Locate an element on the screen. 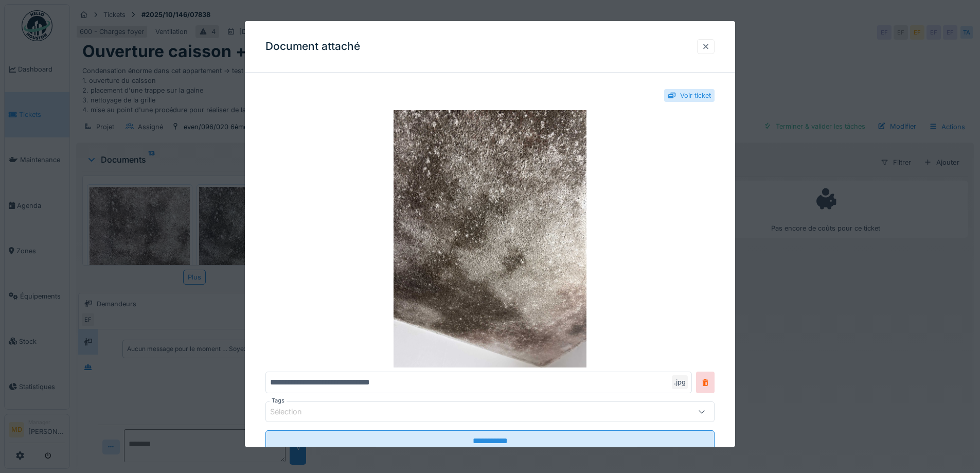 Image resolution: width=980 pixels, height=473 pixels. label: Tags is located at coordinates (278, 401).